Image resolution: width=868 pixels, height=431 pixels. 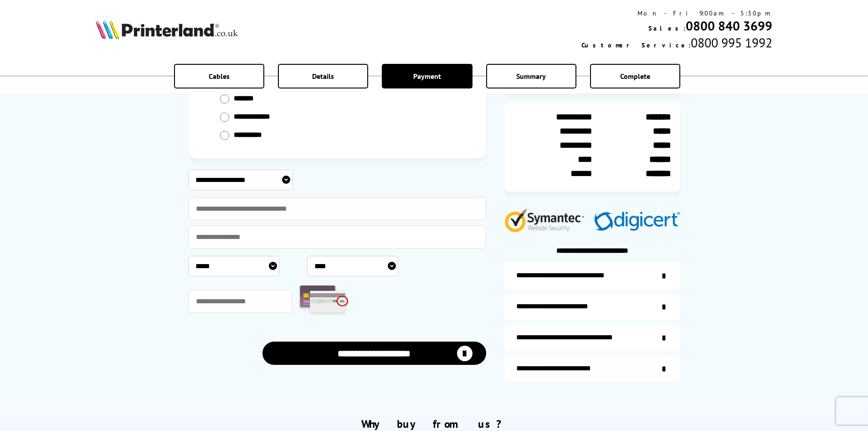 What do you see at coordinates (635, 76) in the screenshot?
I see `span: Complete` at bounding box center [635, 76].